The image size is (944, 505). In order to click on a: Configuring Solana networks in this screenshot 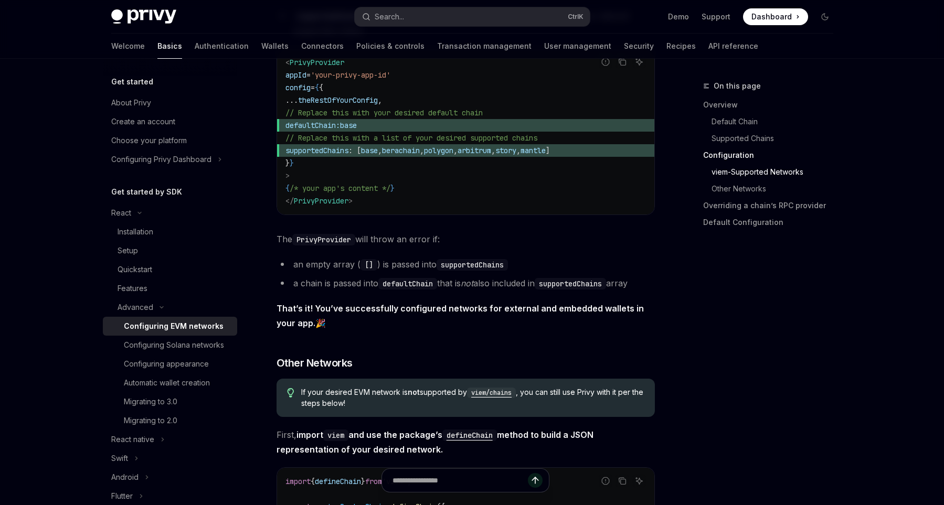, I will do `click(170, 345)`.